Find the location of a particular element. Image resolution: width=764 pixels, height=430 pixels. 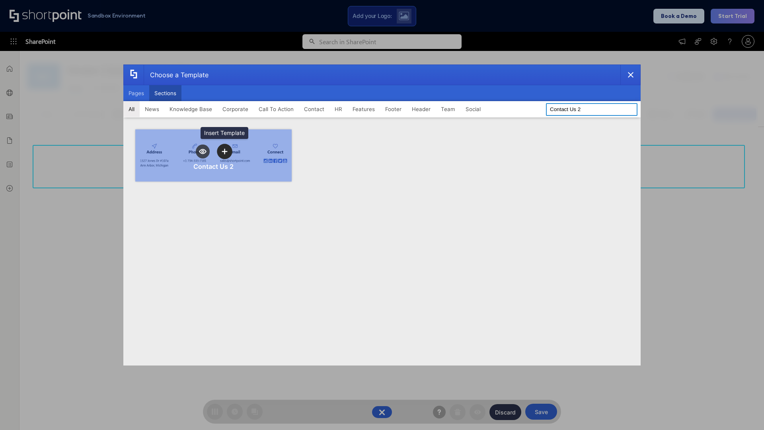

button: HR is located at coordinates (338, 109).